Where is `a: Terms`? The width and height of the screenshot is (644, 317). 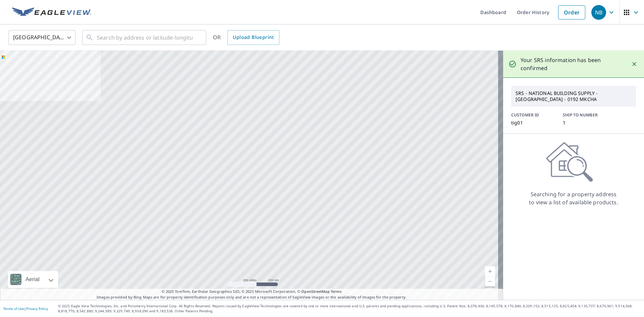
a: Terms is located at coordinates (336, 291).